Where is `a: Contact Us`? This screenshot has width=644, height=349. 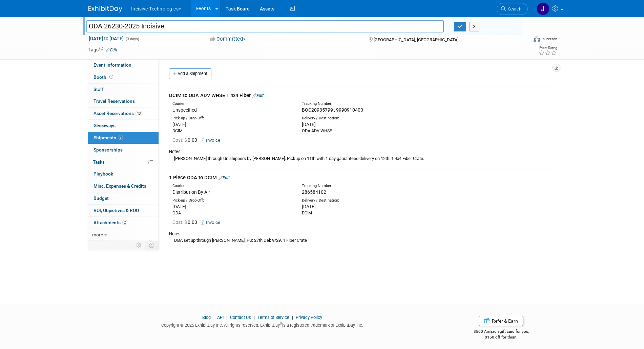 a: Contact Us is located at coordinates (241, 317).